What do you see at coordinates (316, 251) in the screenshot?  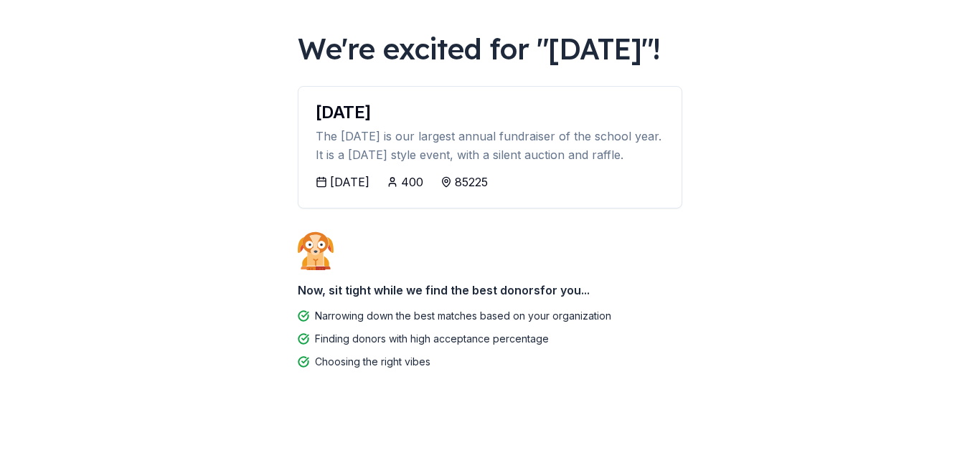 I see `img: Dog waiting patiently` at bounding box center [316, 251].